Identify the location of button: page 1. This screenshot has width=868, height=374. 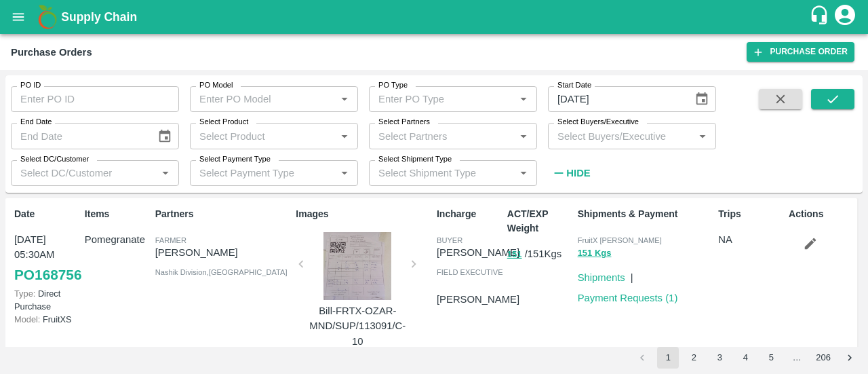
(668, 357).